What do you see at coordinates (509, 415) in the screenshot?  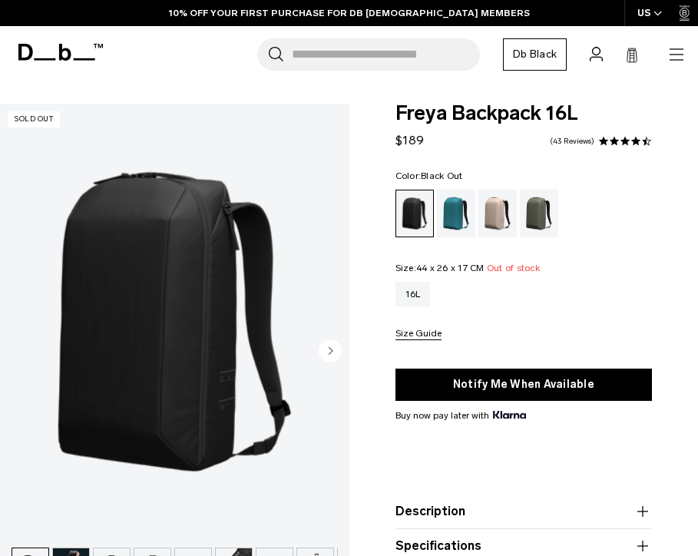 I see `img: {"height" => 20, "alt" => "Klarna"}` at bounding box center [509, 415].